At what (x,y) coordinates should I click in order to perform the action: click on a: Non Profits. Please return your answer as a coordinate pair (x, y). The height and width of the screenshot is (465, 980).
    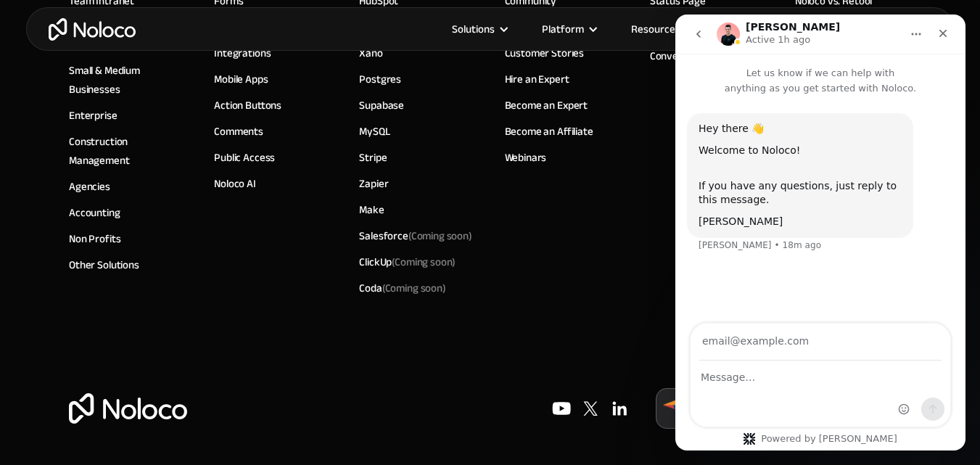
    Looking at the image, I should click on (95, 239).